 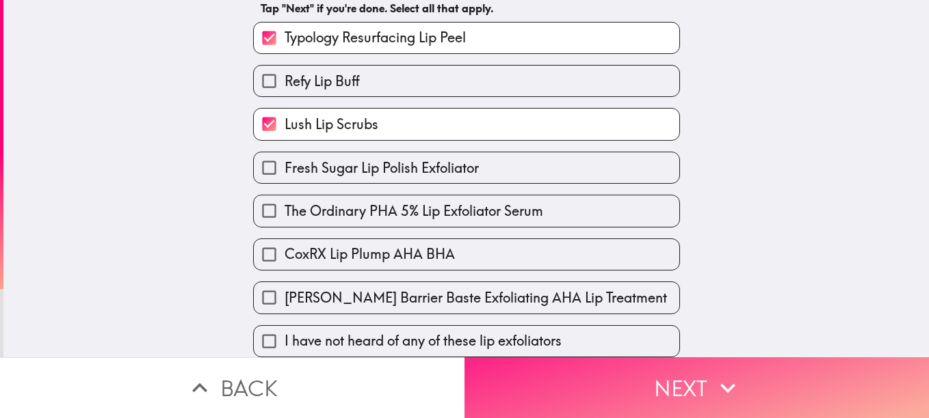 I want to click on span: Lush Lip Scrubs, so click(x=331, y=124).